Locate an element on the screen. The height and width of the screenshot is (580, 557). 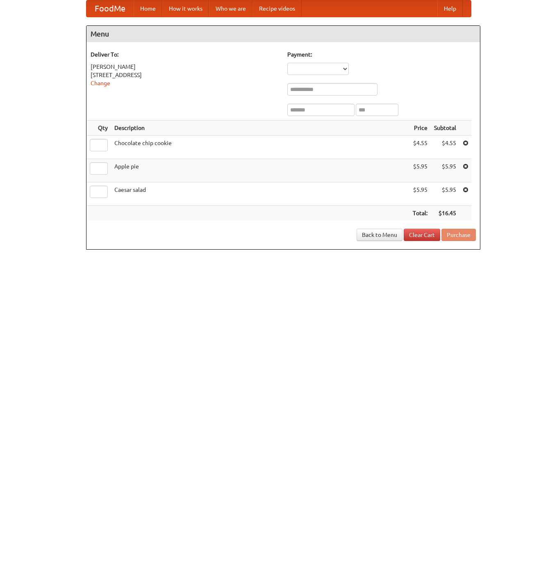
th: Price is located at coordinates (420, 128).